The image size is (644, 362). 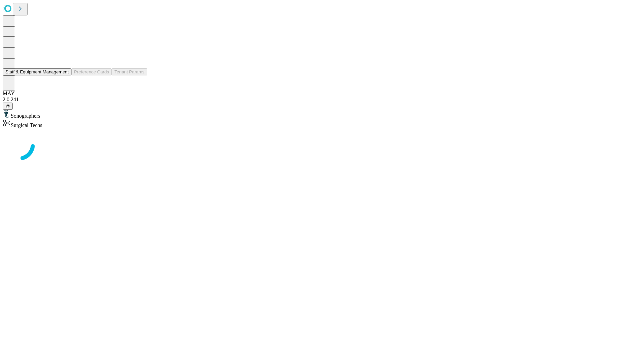 What do you see at coordinates (37, 72) in the screenshot?
I see `button: Staff & Equipment Management` at bounding box center [37, 72].